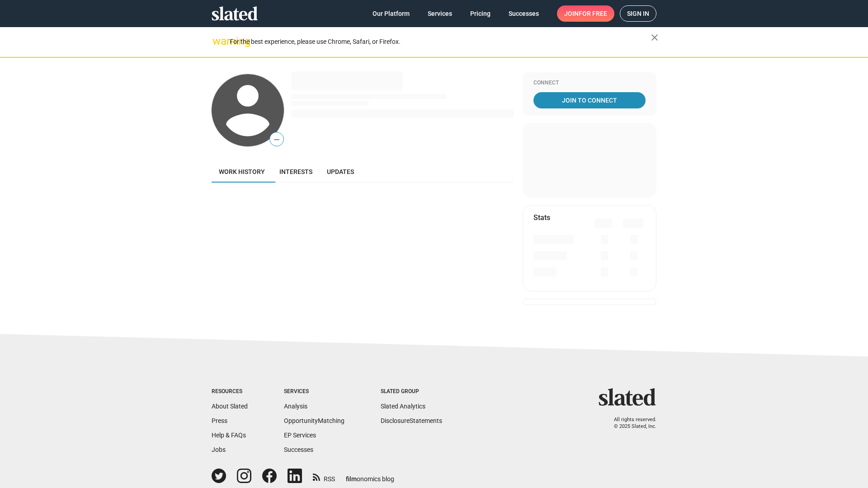  I want to click on mat-icon: close, so click(654, 37).